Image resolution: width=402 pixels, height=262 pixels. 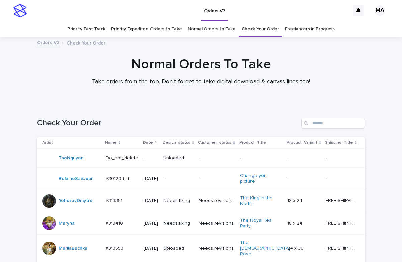 What do you see at coordinates (146, 29) in the screenshot?
I see `a: Priority Expedited Orders to Take` at bounding box center [146, 29].